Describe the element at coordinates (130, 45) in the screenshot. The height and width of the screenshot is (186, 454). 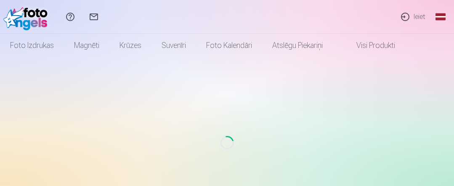
I see `a: Krūzes` at that location.